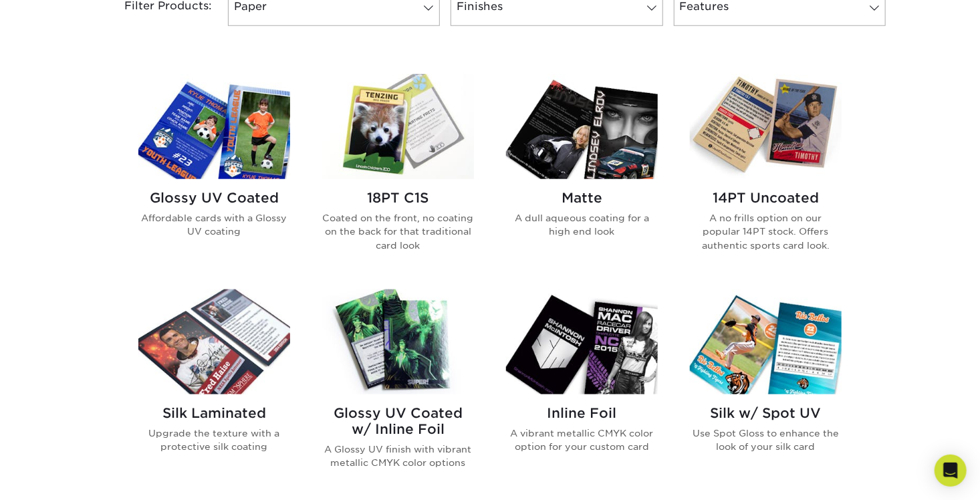 The width and height of the screenshot is (980, 500). Describe the element at coordinates (214, 413) in the screenshot. I see `h2: Silk Laminated` at that location.